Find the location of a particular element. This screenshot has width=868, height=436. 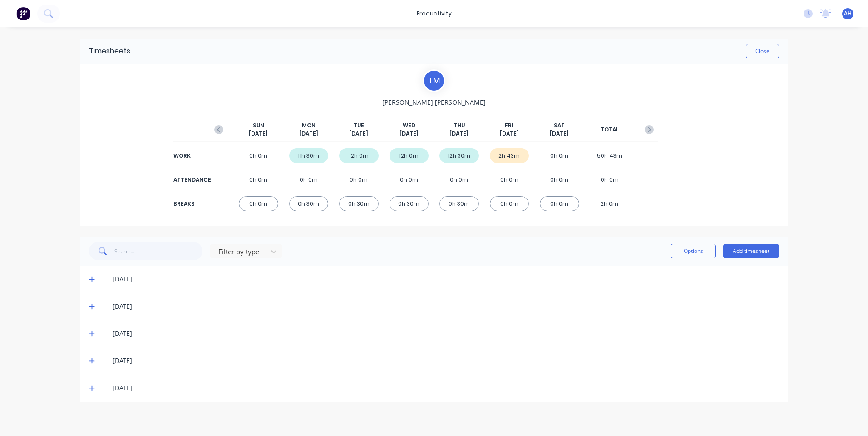

div: 2h 43m is located at coordinates (510, 155).